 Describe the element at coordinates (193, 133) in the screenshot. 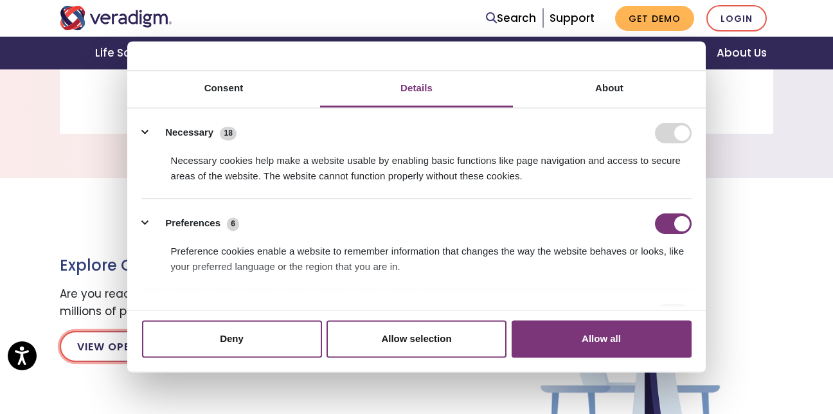

I see `button: Necessary (18)` at that location.